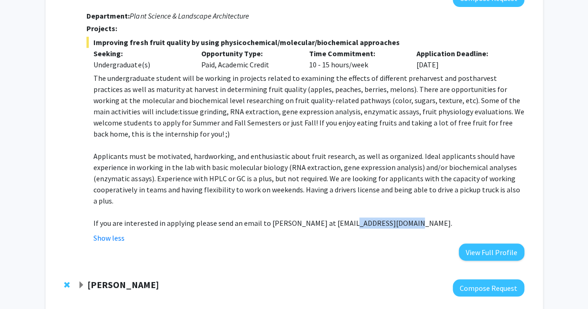 Image resolution: width=588 pixels, height=309 pixels. Describe the element at coordinates (356, 53) in the screenshot. I see `p: Time Commitment:` at that location.